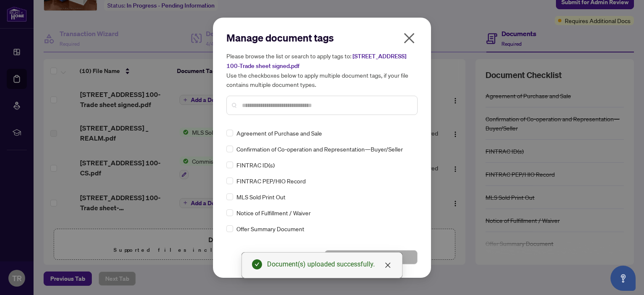 The image size is (644, 295). What do you see at coordinates (273, 213) in the screenshot?
I see `span: Notice of Fulfillment / Waiver` at bounding box center [273, 213].